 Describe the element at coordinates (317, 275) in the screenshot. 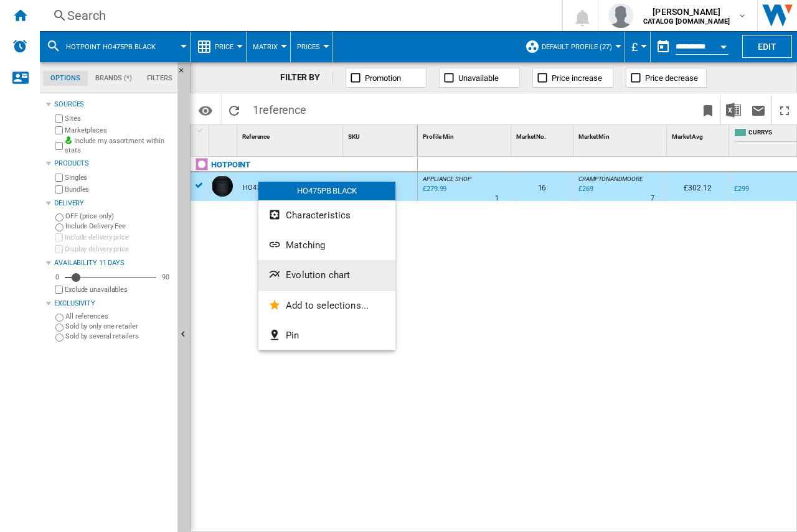

I see `span: Evolution chart` at that location.